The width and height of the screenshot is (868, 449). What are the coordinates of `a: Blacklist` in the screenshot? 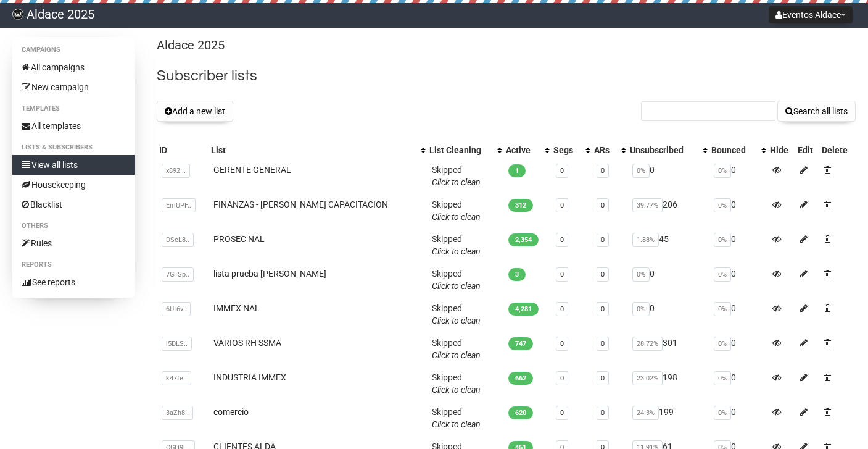 It's located at (73, 204).